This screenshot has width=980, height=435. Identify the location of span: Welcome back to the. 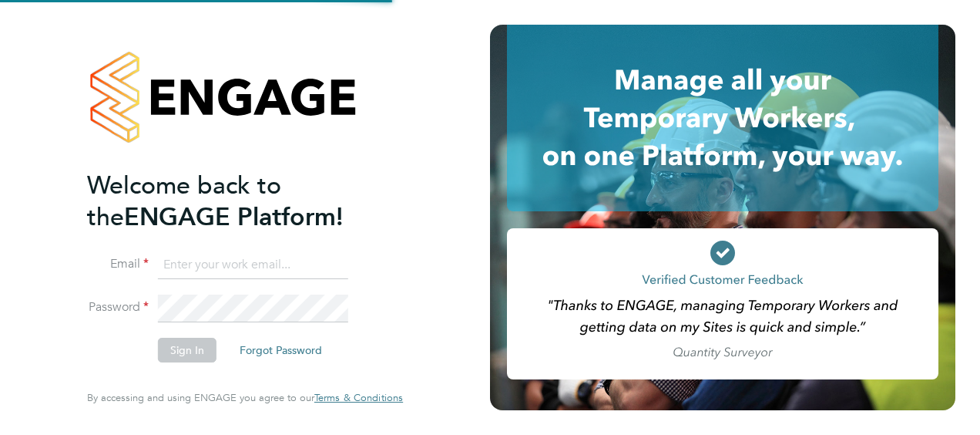
(184, 201).